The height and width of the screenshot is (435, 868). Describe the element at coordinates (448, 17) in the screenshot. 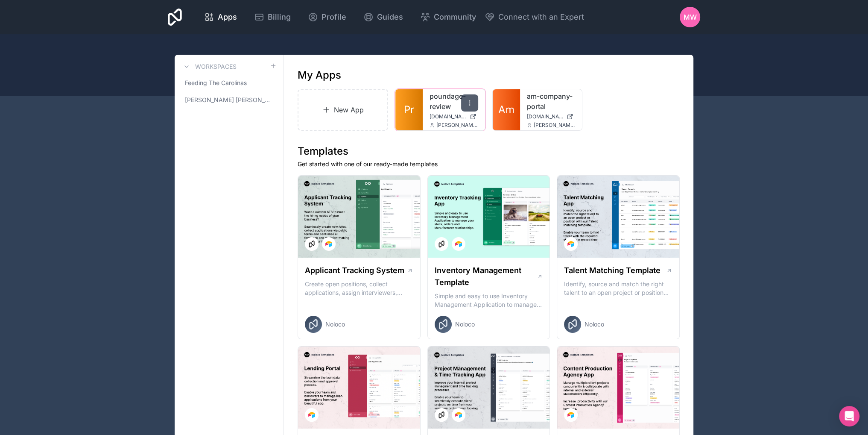

I see `a: Community` at that location.